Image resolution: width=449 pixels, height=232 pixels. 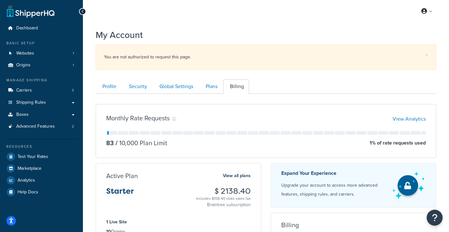 I want to click on a: Boxes, so click(x=41, y=114).